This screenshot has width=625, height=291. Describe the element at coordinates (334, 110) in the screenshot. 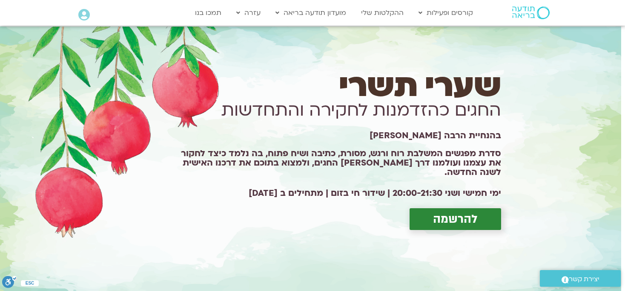

I see `h1: החגים כהזדמנות לחקירה והתחדשות` at that location.